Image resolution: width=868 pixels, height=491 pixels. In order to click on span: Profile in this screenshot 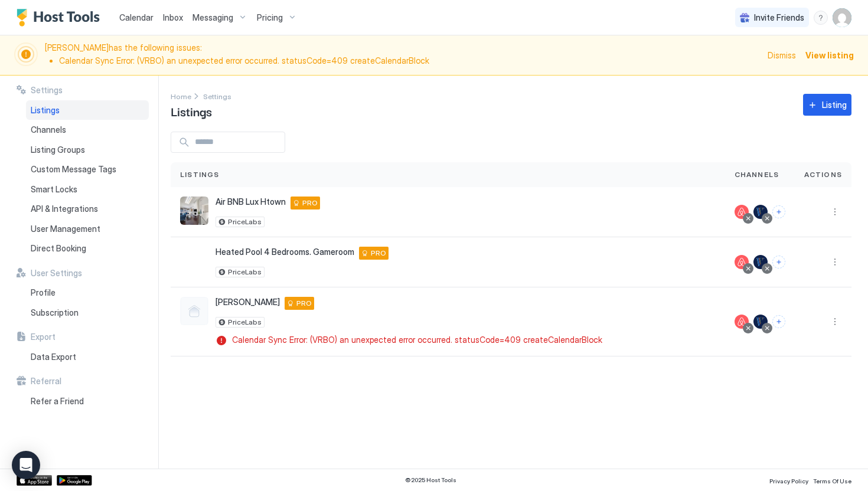, I will do `click(43, 292)`.